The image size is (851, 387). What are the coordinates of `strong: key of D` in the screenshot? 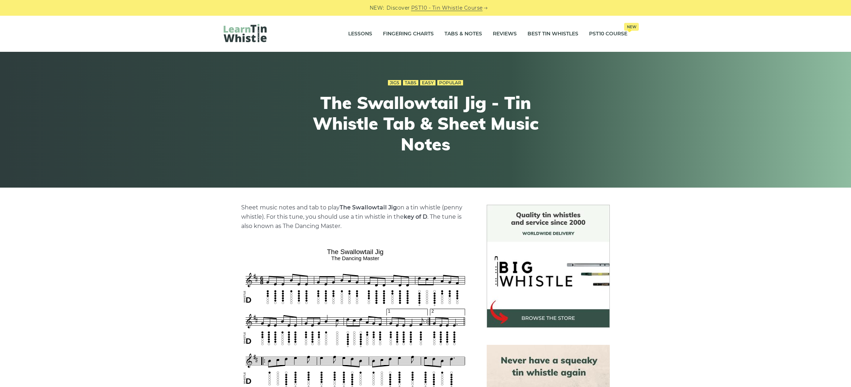 It's located at (415, 217).